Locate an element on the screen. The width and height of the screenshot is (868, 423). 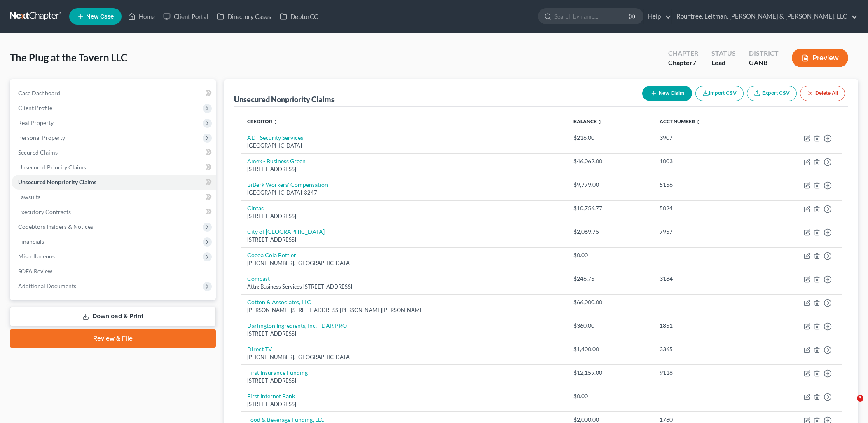
button: Import CSV is located at coordinates (719, 93).